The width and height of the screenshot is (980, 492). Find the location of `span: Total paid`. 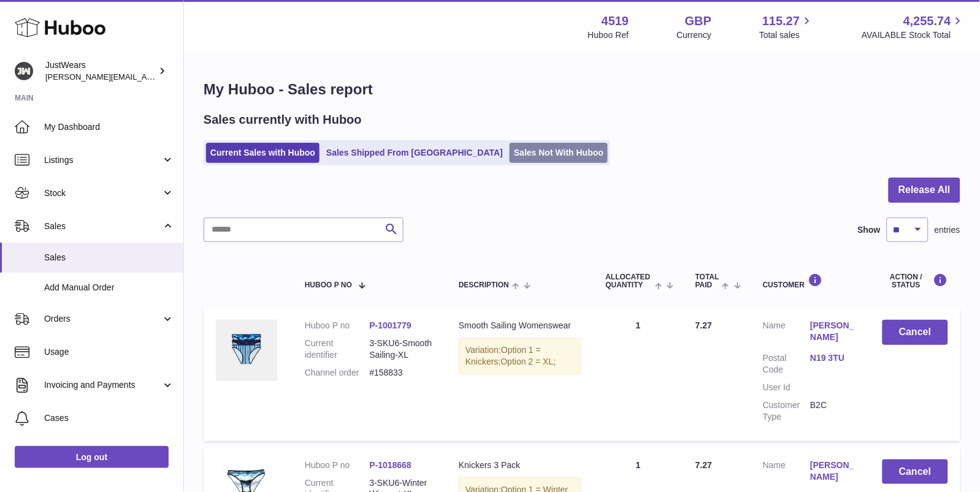

span: Total paid is located at coordinates (707, 281).